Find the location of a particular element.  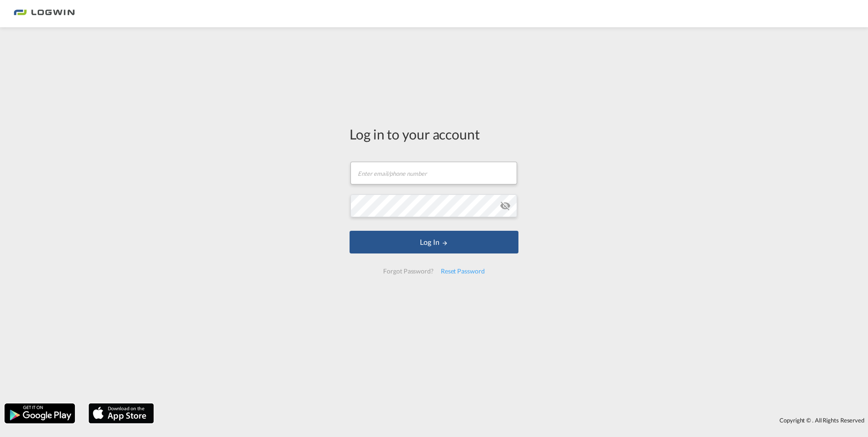

div: Forgot Password? is located at coordinates (408, 271).